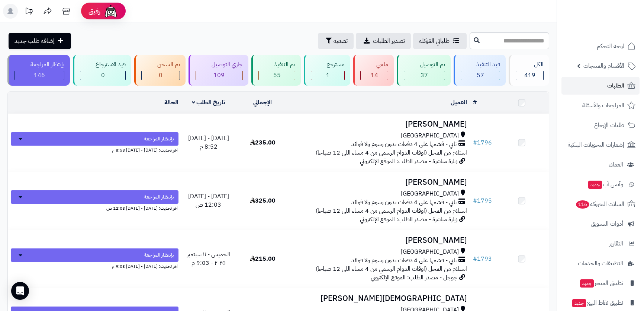 The width and height of the screenshot is (644, 311). What do you see at coordinates (598, 303) in the screenshot?
I see `span: تطبيق نقاط البيع` at bounding box center [598, 303].